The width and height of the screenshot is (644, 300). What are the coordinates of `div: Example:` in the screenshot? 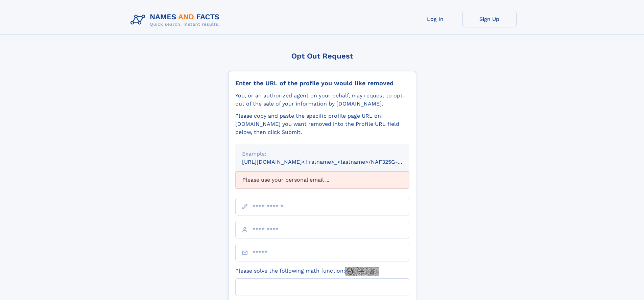 It's located at (322, 154).